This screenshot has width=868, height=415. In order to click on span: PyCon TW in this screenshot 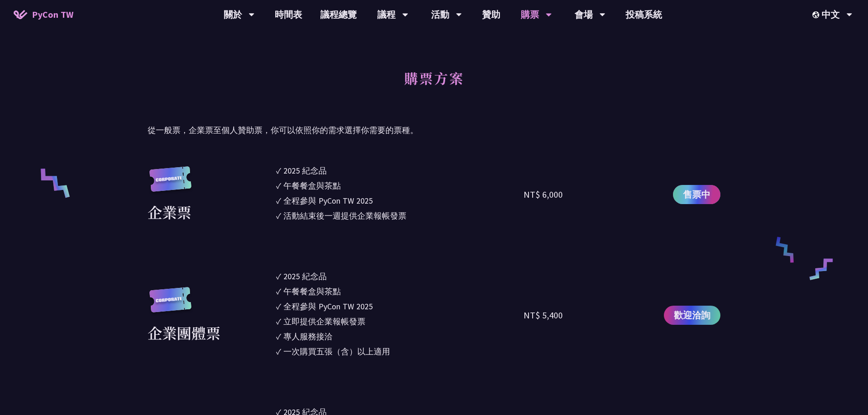, I will do `click(52, 14)`.